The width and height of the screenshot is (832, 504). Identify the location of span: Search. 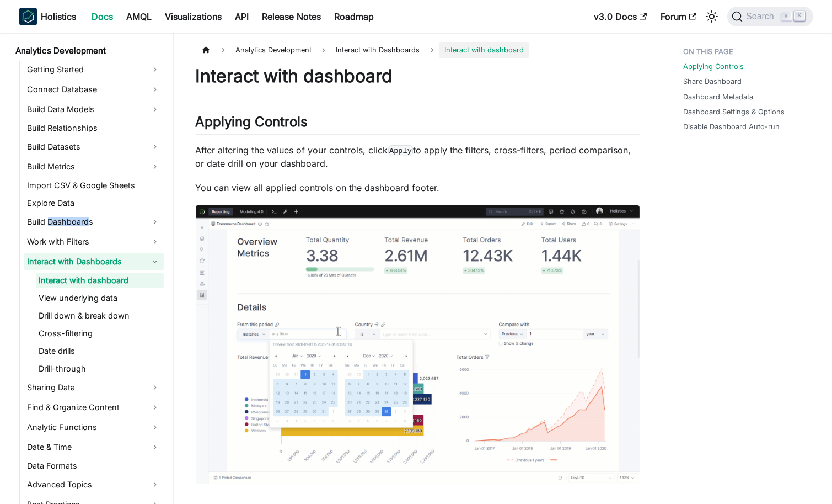
(762, 17).